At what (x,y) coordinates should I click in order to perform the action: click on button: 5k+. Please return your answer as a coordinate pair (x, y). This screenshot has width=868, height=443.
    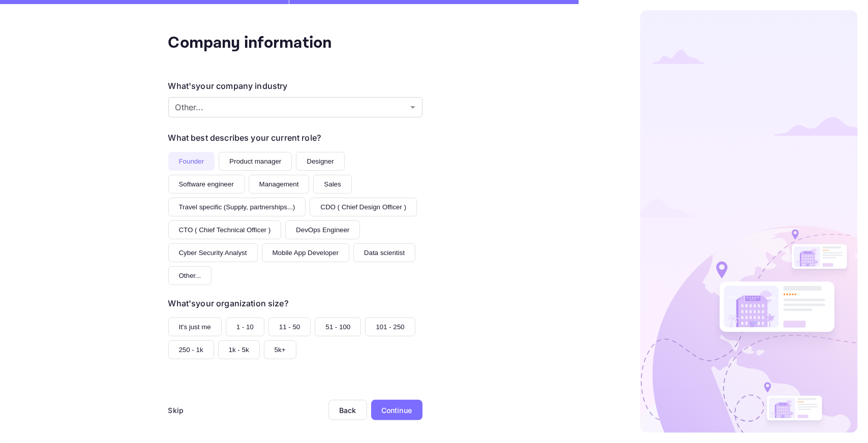
    Looking at the image, I should click on (280, 350).